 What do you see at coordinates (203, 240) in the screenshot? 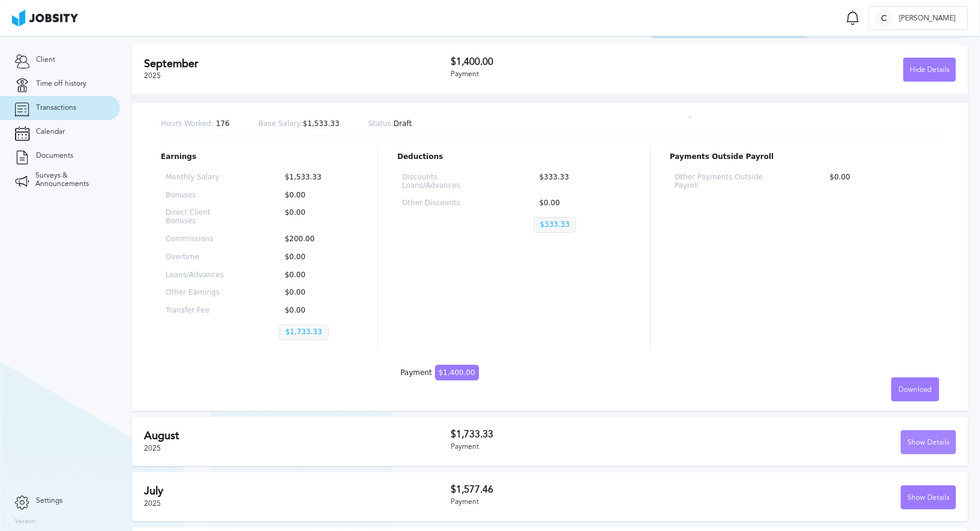
I see `p: Commissions` at bounding box center [203, 240].